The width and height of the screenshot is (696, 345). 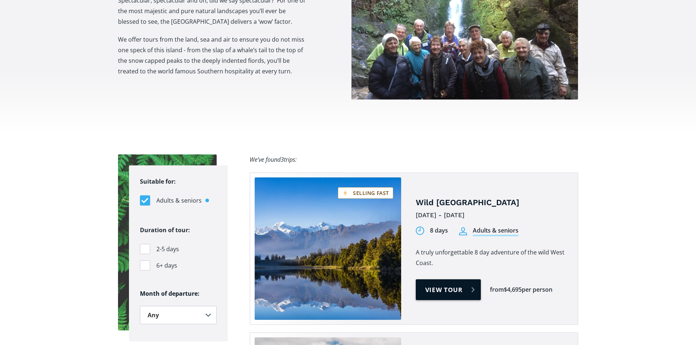 I want to click on span: Adults & seniors, so click(x=179, y=200).